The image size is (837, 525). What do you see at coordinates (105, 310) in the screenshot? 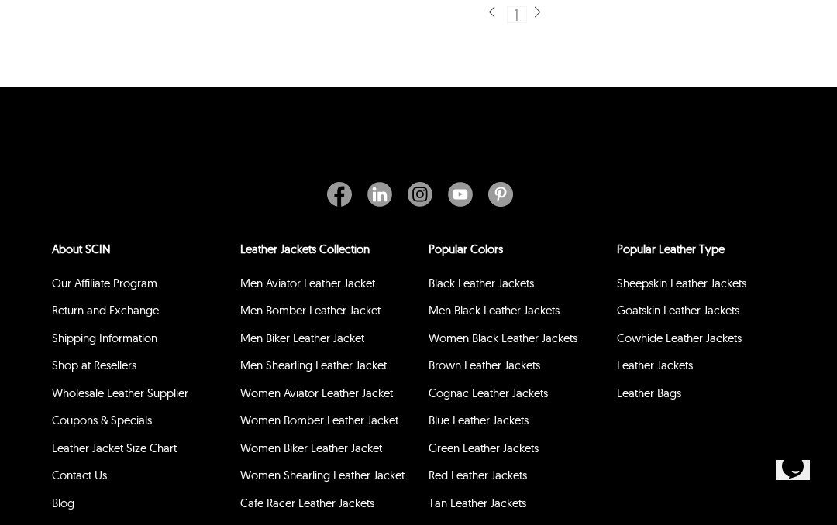
I see `a: Return and Exchange` at bounding box center [105, 310].